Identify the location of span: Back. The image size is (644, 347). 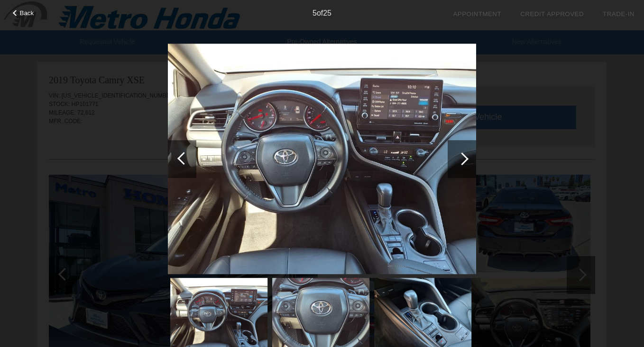
(27, 13).